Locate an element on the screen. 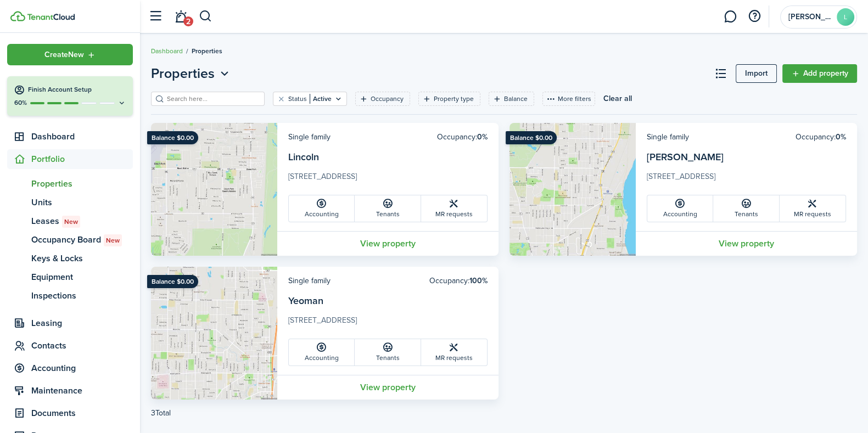  filter-tag-label: Property type is located at coordinates (454, 99).